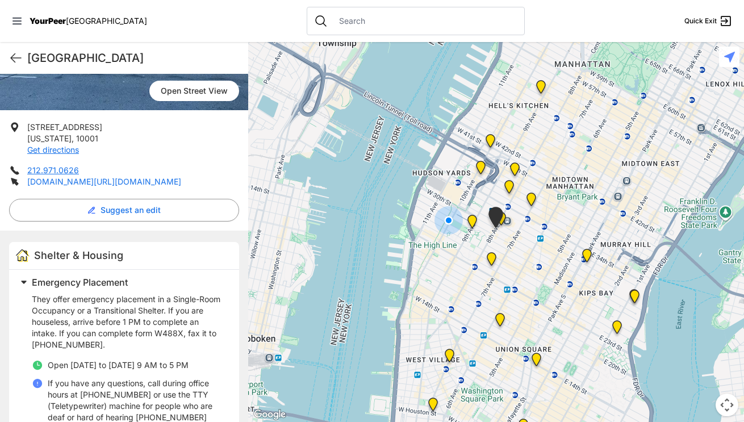 The width and height of the screenshot is (744, 422). I want to click on span: Quick Exit, so click(700, 21).